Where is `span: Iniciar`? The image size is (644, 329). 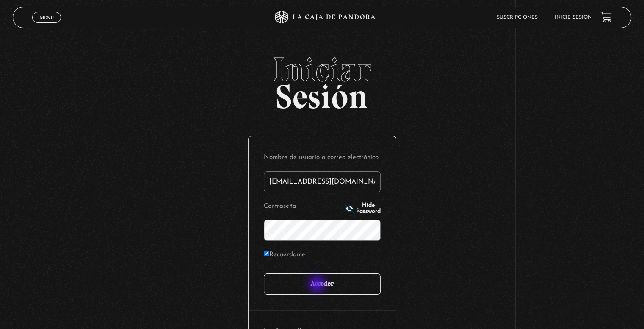
span: Iniciar is located at coordinates (322, 69).